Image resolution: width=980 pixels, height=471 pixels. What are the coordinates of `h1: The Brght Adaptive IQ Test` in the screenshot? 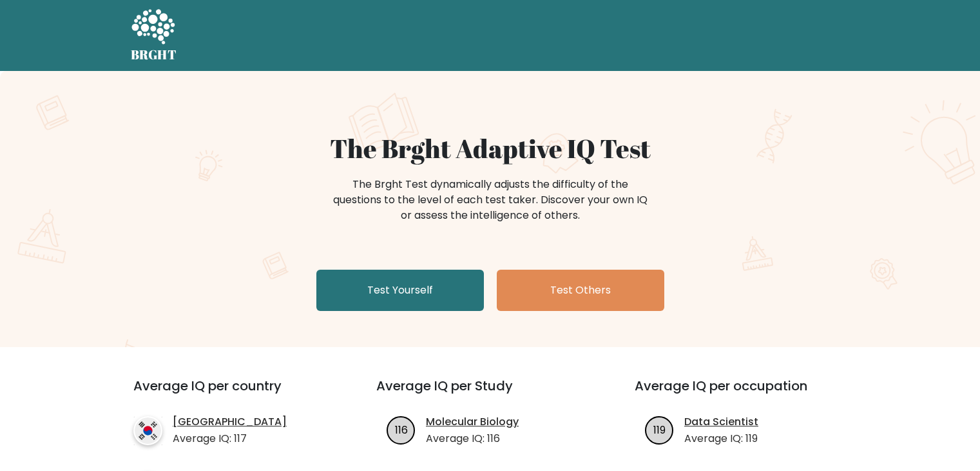 It's located at (491, 148).